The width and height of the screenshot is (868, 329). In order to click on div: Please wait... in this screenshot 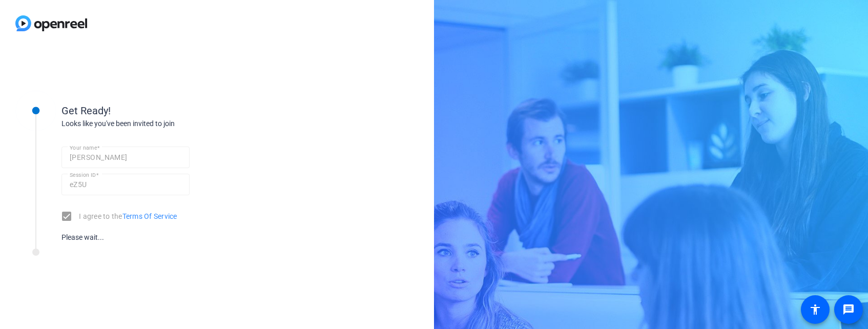, I will do `click(126, 238)`.